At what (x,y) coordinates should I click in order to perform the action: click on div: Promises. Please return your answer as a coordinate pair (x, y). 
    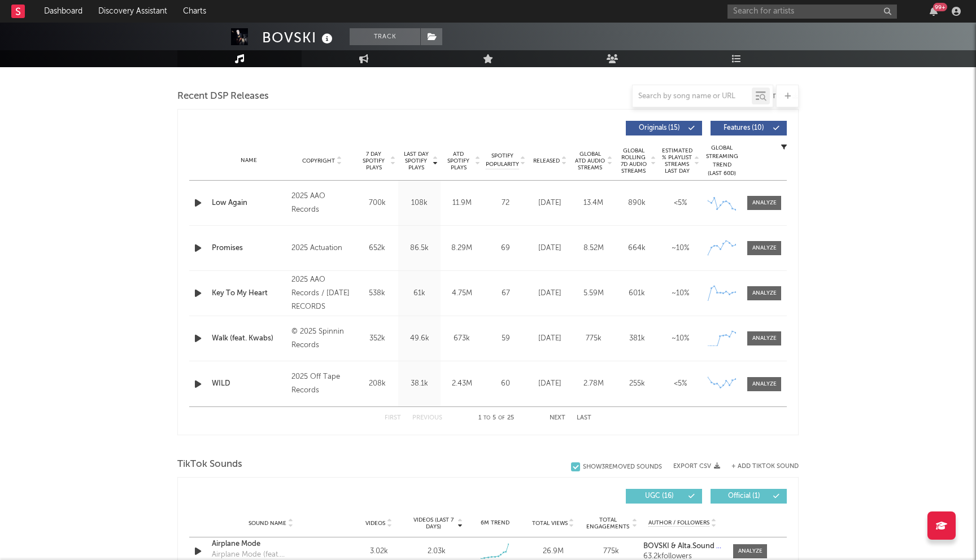
    Looking at the image, I should click on (248, 248).